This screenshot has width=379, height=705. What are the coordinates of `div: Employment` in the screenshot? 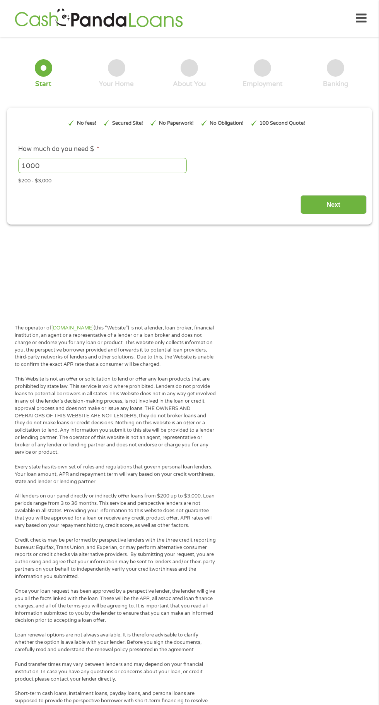 It's located at (263, 84).